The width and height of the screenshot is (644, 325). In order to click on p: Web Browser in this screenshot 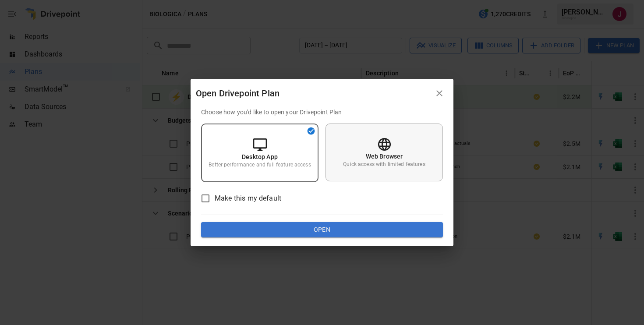, I will do `click(384, 156)`.